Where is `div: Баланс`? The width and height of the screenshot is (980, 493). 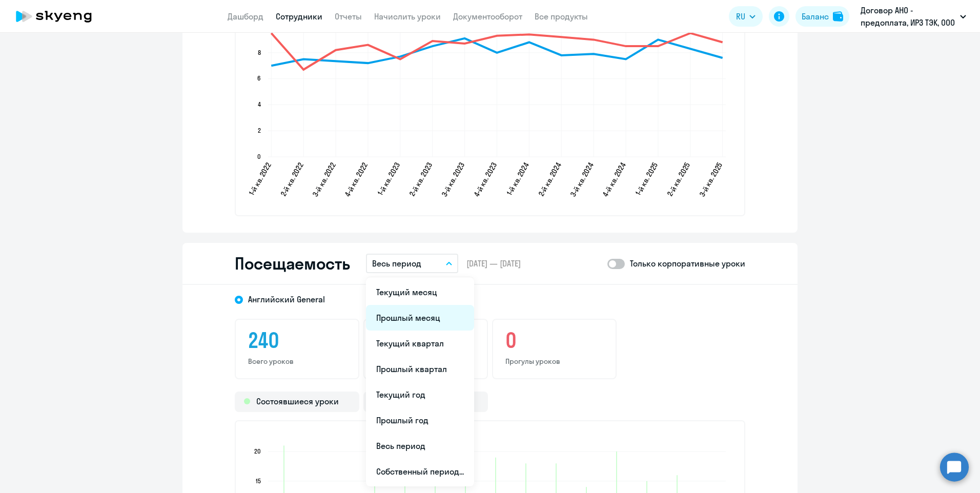 div: Баланс is located at coordinates (815, 16).